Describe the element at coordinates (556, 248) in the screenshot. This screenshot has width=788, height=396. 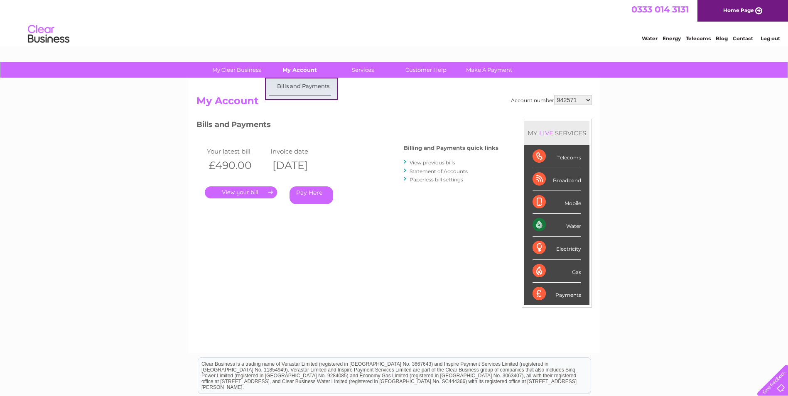
I see `div: Electricity` at that location.